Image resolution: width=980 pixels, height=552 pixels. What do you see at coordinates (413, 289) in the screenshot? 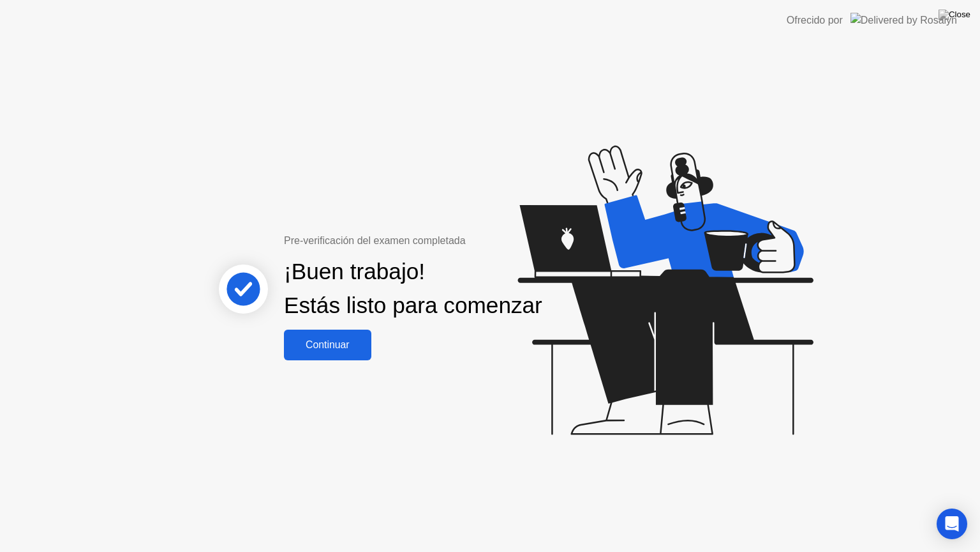
I see `div: ¡Buen trabajo! Estás listo para comenzar` at bounding box center [413, 289].